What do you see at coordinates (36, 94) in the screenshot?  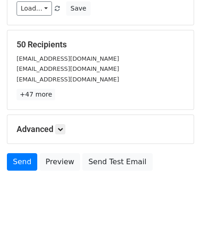 I see `a: +47 more` at bounding box center [36, 94].